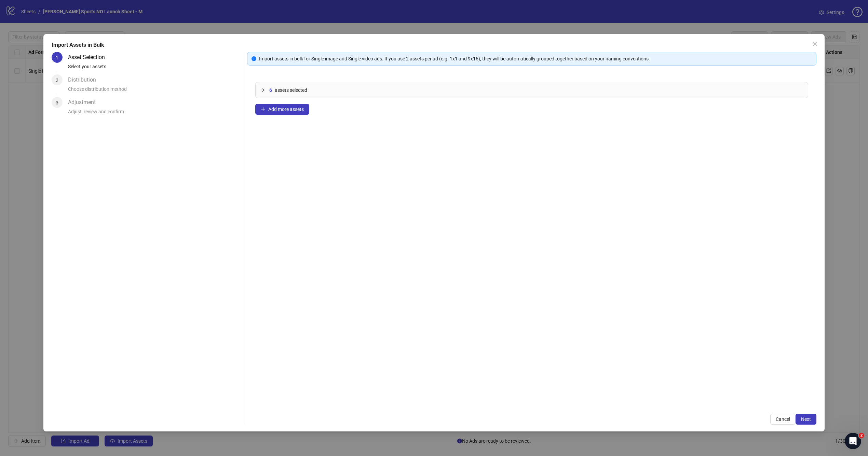  Describe the element at coordinates (85, 102) in the screenshot. I see `div: Adjustment` at that location.